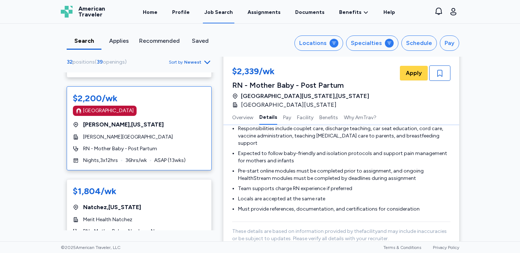 The image size is (520, 253). What do you see at coordinates (95, 98) in the screenshot?
I see `div: $2,200/wk` at bounding box center [95, 98].